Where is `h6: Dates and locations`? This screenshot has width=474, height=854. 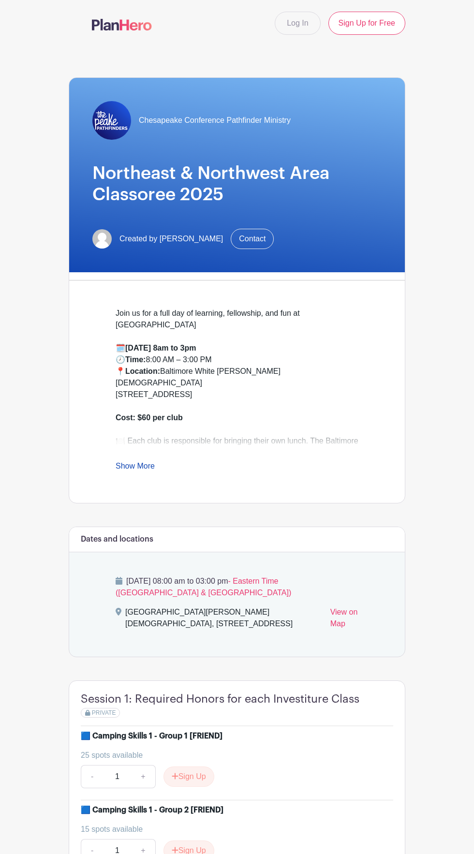 h6: Dates and locations is located at coordinates (117, 539).